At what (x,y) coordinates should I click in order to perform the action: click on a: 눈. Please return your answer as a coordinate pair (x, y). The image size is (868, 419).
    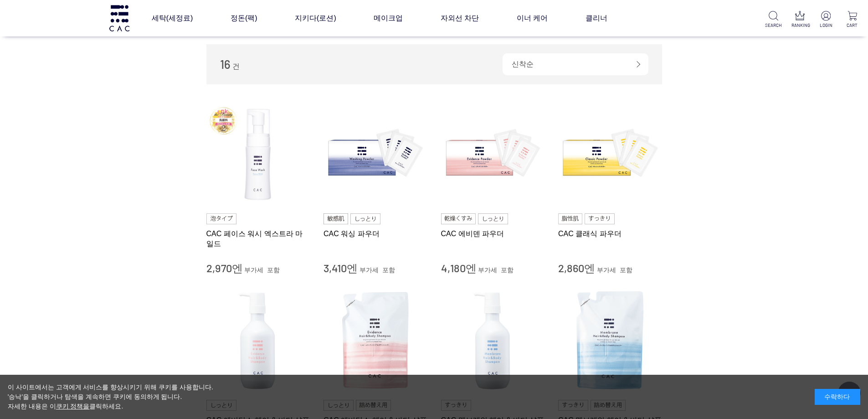
    Looking at the image, I should click on (360, 39).